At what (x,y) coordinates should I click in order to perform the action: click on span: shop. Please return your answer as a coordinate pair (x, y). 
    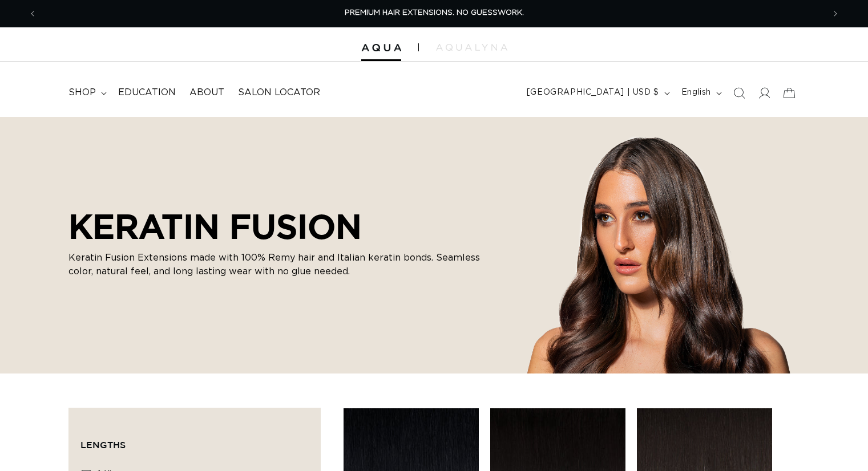
    Looking at the image, I should click on (82, 93).